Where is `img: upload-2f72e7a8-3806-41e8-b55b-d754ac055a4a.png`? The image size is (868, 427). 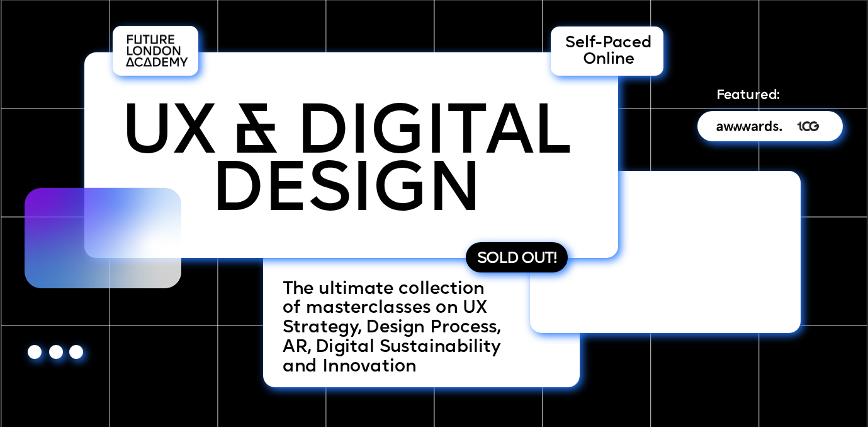 img: upload-2f72e7a8-3806-41e8-b55b-d754ac055a4a.png is located at coordinates (158, 52).